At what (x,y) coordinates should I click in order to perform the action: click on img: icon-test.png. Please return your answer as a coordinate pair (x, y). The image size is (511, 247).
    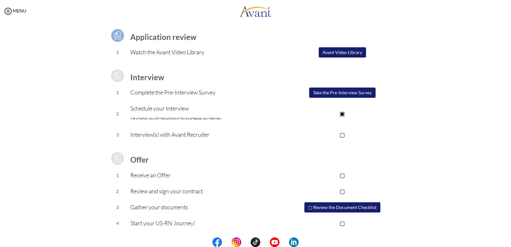
    Looking at the image, I should click on (118, 35).